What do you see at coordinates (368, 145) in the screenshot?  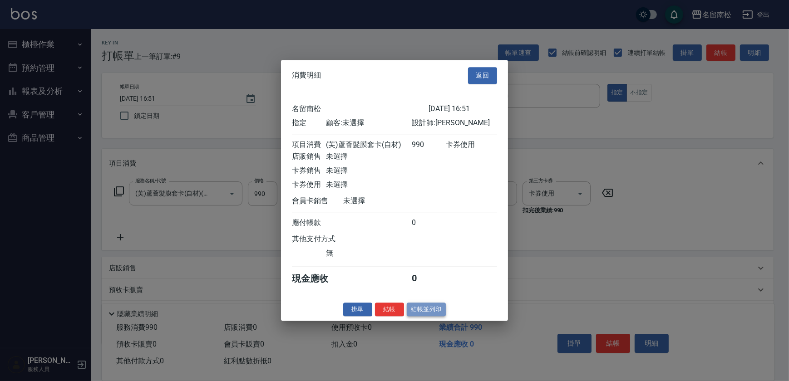 I see `div: (芙)蘆薈髮膜套卡(自材)` at bounding box center [368, 145].